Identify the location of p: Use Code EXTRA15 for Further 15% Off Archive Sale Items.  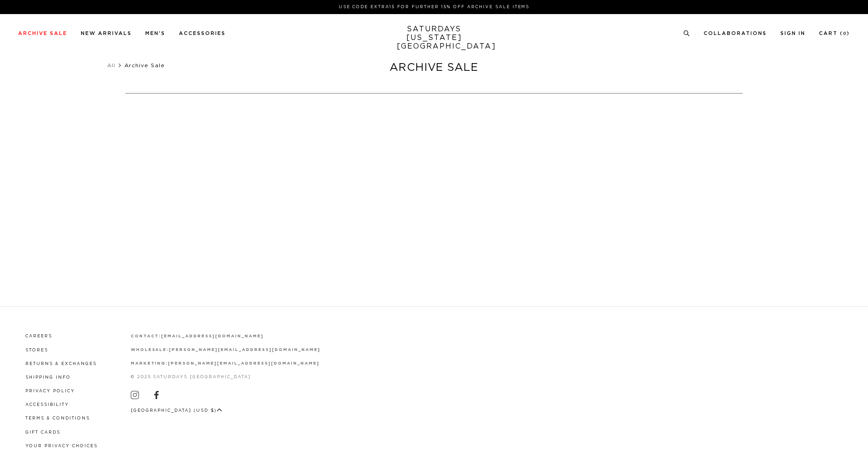
(434, 7).